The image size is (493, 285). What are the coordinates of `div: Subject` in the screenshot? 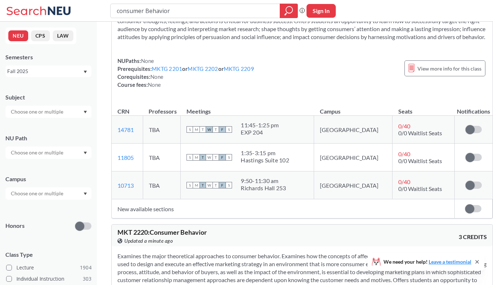 It's located at (48, 97).